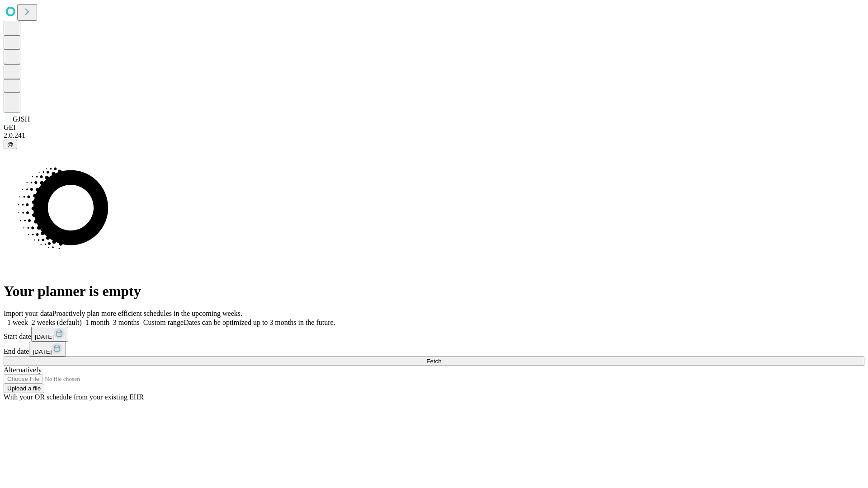 The image size is (868, 488). What do you see at coordinates (259, 322) in the screenshot?
I see `span: Dates can be optimized up to 3 months in the future.` at bounding box center [259, 322].